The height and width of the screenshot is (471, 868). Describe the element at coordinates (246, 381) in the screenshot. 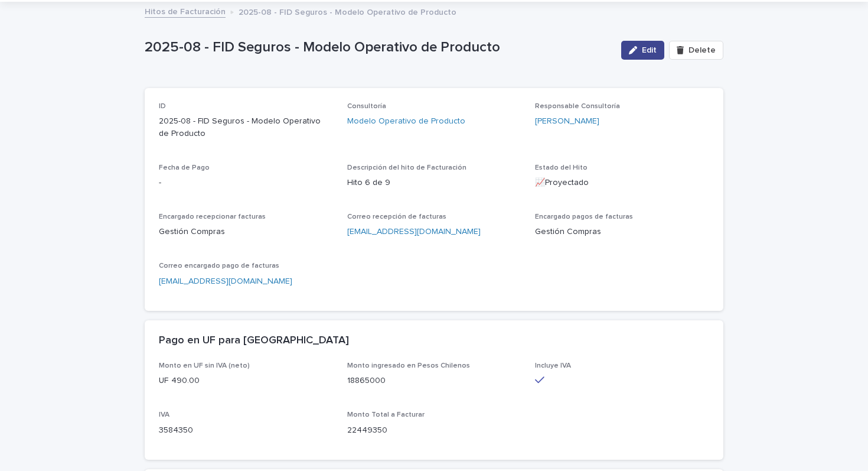

I see `p: UF 490.00` at that location.